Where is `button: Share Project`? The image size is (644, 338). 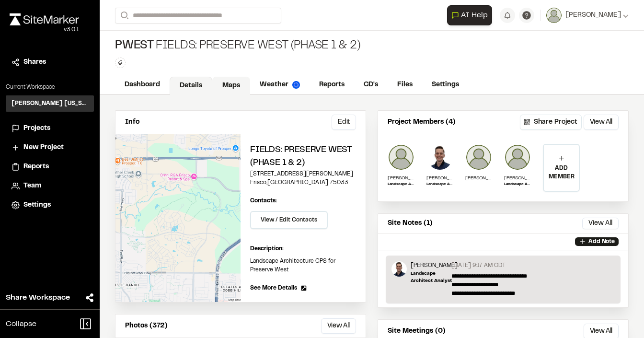
button: Share Project is located at coordinates (550, 122).